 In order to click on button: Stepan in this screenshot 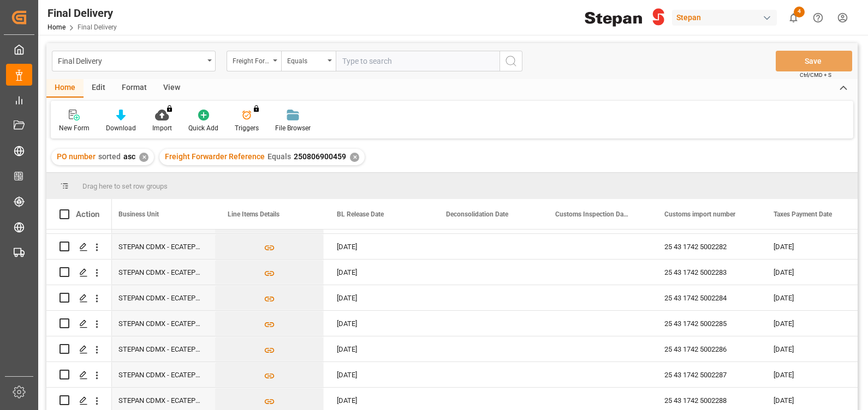, I will do `click(727, 17)`.